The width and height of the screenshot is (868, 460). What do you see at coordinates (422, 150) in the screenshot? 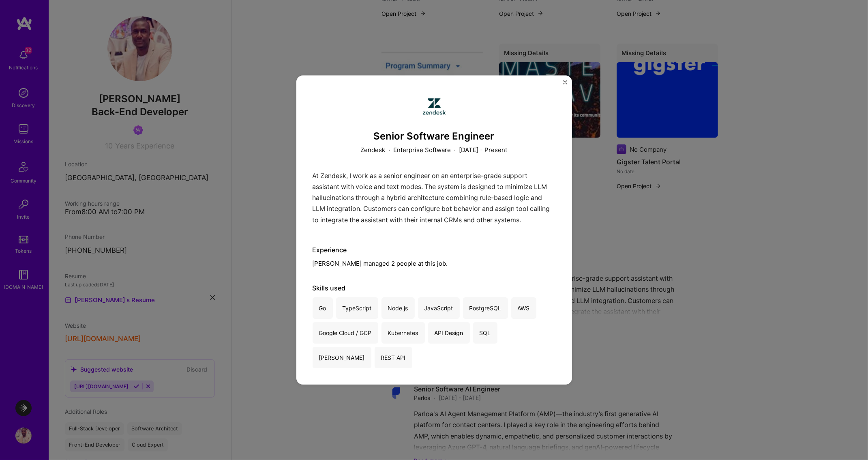
I see `p: Enterprise Software` at bounding box center [422, 150].